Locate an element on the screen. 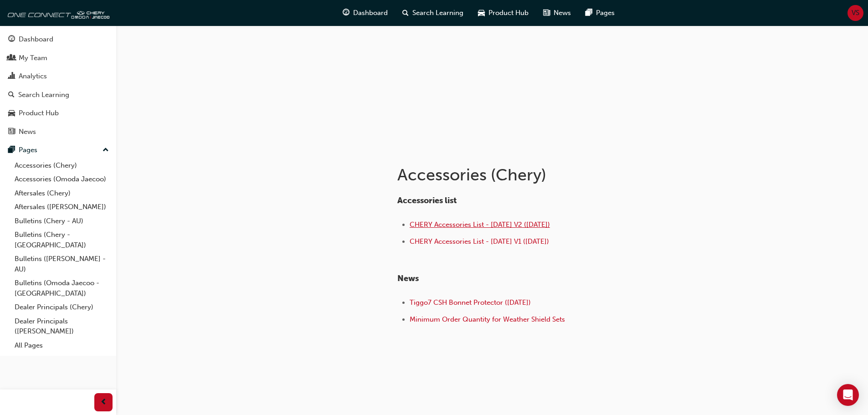 The height and width of the screenshot is (415, 868). div: Pages is located at coordinates (28, 150).